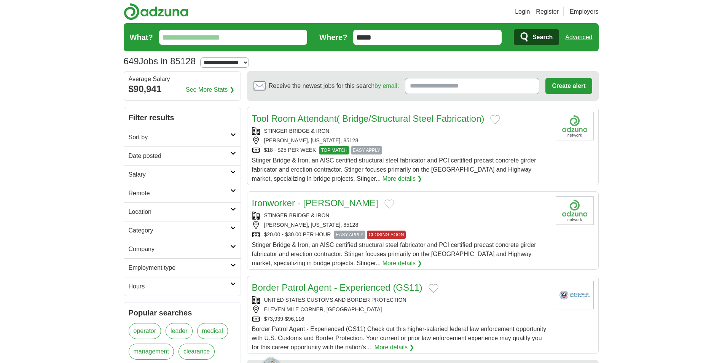 This screenshot has height=363, width=722. What do you see at coordinates (182, 313) in the screenshot?
I see `h2: Popular searches` at bounding box center [182, 313].